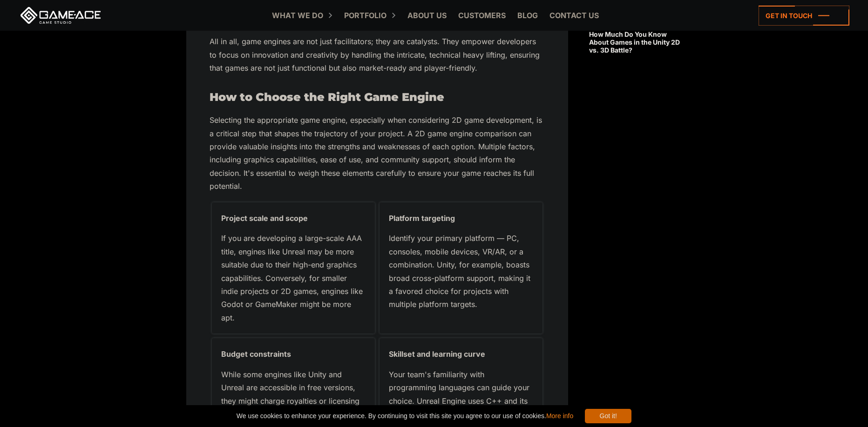 Image resolution: width=868 pixels, height=427 pixels. Describe the element at coordinates (608, 416) in the screenshot. I see `div: Got it!` at that location.